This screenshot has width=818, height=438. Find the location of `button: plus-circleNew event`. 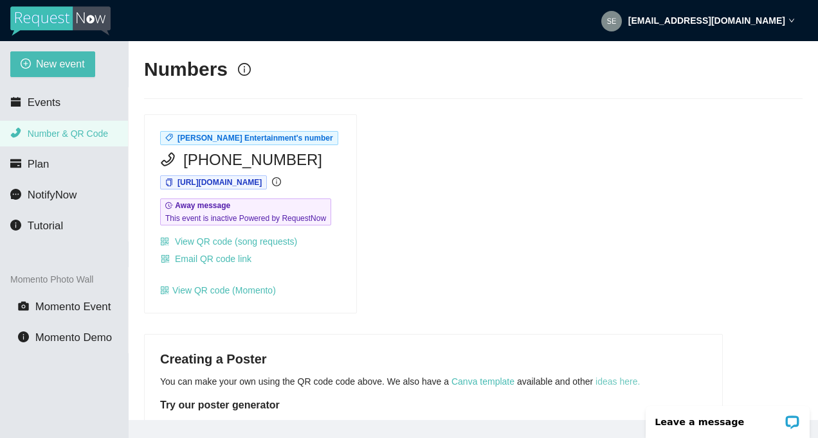

button: plus-circleNew event is located at coordinates (53, 64).